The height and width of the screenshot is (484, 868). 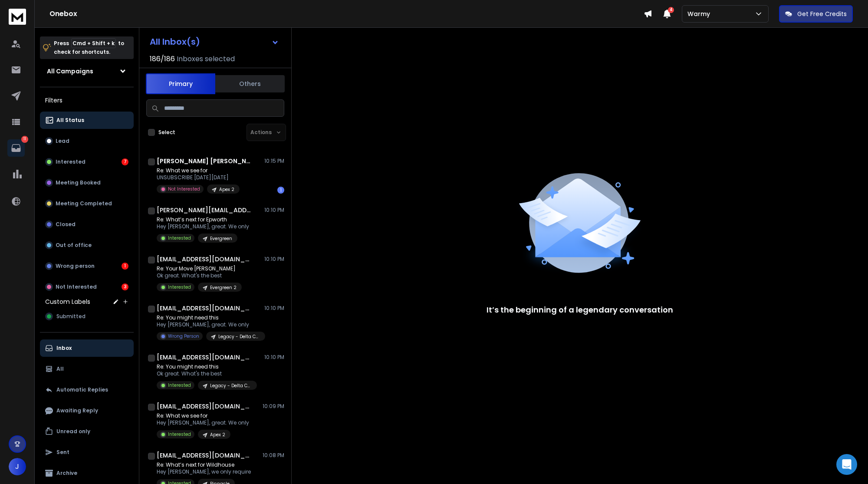 What do you see at coordinates (580, 310) in the screenshot?
I see `p: It’s the beginning of a legendary conversation` at bounding box center [580, 310].